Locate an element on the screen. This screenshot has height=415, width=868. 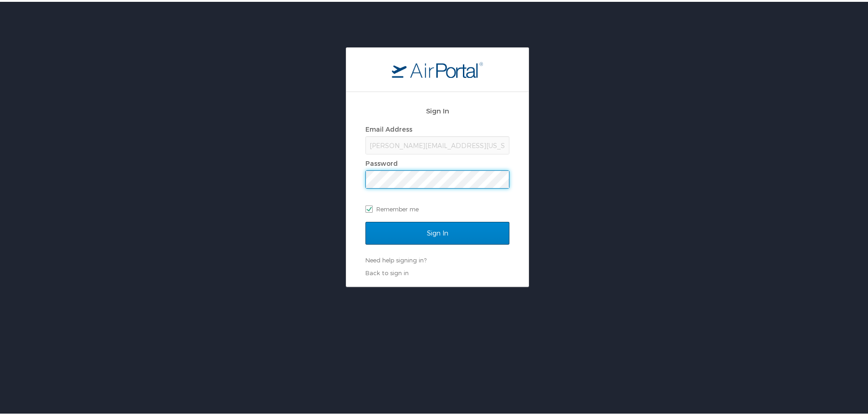
img: logo is located at coordinates (437, 68).